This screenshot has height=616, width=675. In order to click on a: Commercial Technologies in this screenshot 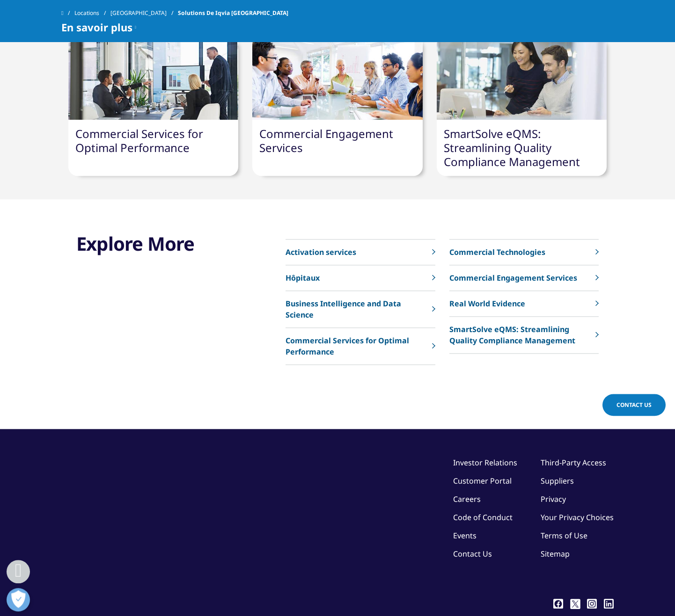, I will do `click(523, 252)`.